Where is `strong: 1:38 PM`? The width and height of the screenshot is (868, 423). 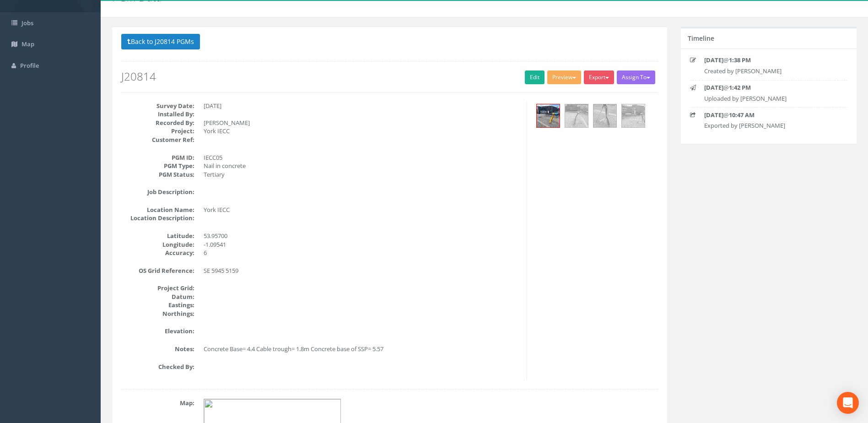
strong: 1:38 PM is located at coordinates (740, 60).